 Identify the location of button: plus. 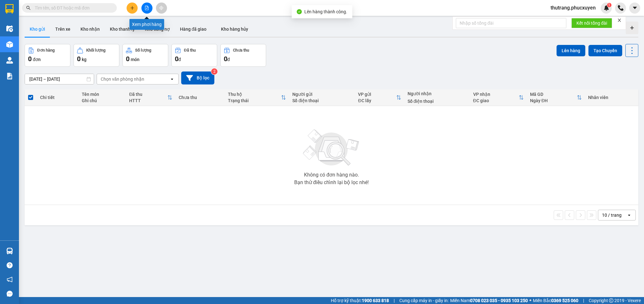
(132, 8).